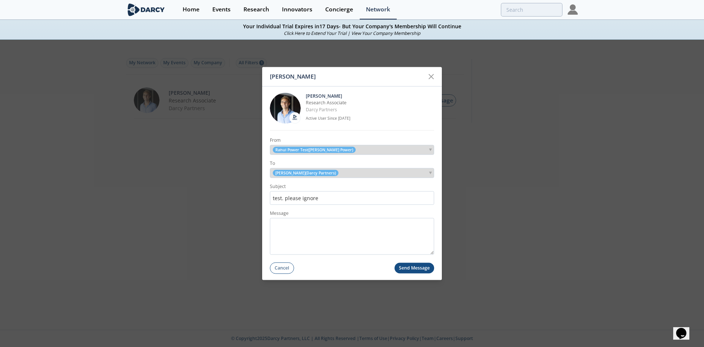  What do you see at coordinates (352, 140) in the screenshot?
I see `label: From` at bounding box center [352, 140].